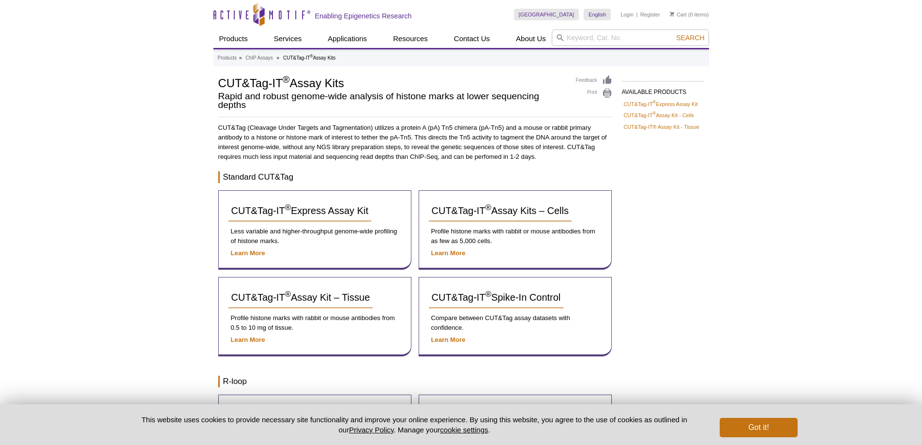 The image size is (922, 445). I want to click on p: Profile histone marks with rabbit or mouse antibodies from 0.5 to 10 mg of tissue., so click(315, 323).